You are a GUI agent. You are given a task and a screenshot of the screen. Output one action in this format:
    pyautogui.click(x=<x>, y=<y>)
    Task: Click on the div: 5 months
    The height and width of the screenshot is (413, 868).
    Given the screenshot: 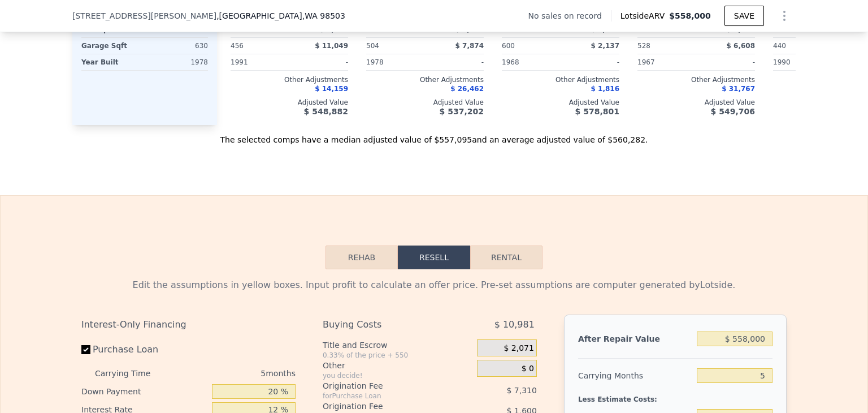 What is the action you would take?
    pyautogui.click(x=234, y=373)
    